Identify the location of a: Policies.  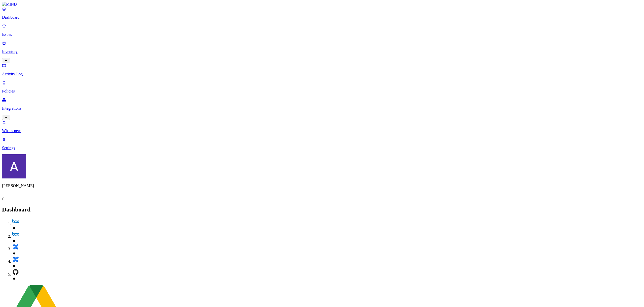
(322, 87).